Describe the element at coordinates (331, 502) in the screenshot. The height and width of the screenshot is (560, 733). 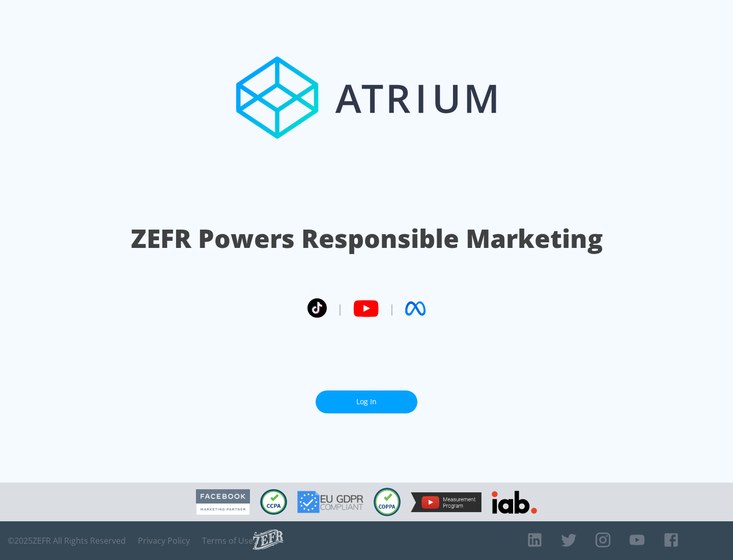
I see `img: GDPR Compliant` at that location.